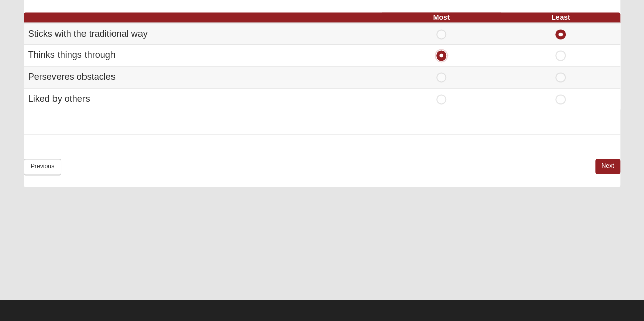 Image resolution: width=644 pixels, height=321 pixels. What do you see at coordinates (203, 55) in the screenshot?
I see `td: Thinks things through` at bounding box center [203, 55].